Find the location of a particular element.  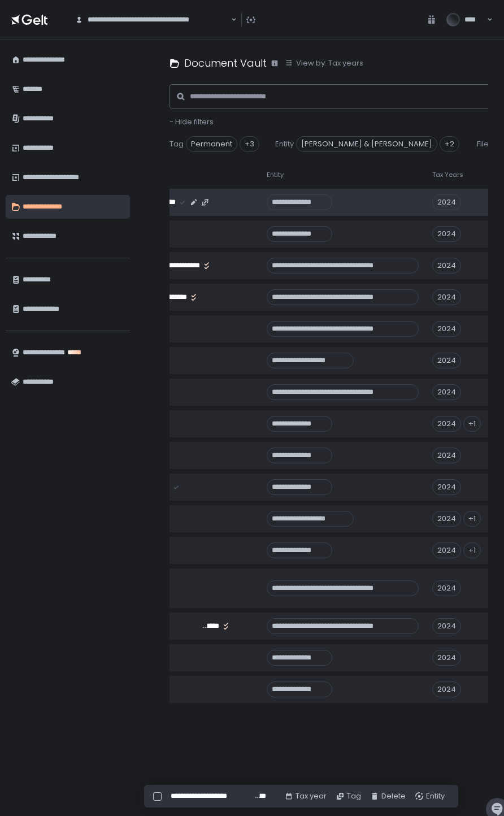

button: View by: Tax years is located at coordinates (323, 63).